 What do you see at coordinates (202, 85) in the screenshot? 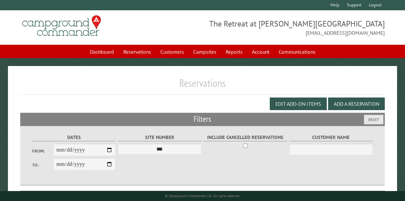
I see `h1: Reservations` at bounding box center [202, 85].